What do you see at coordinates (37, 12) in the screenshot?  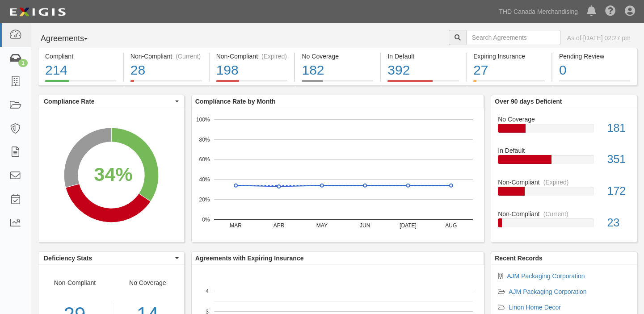 I see `img: logo-5460c22ac91f19d4615b14bd174203de0afe785f0fc80cf4dbbc73dc1793850b.png` at bounding box center [37, 12].